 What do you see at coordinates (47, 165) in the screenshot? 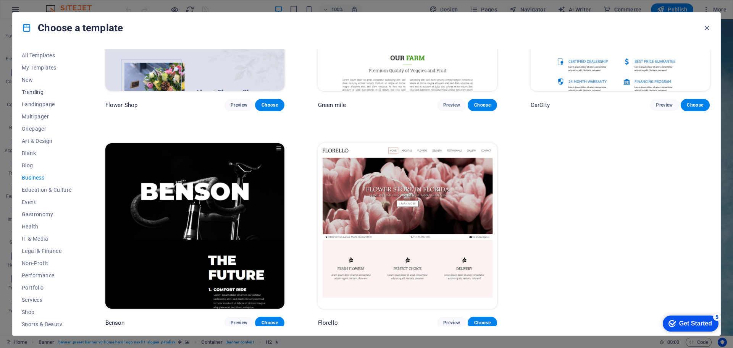
I see `span: Blog` at bounding box center [47, 165].